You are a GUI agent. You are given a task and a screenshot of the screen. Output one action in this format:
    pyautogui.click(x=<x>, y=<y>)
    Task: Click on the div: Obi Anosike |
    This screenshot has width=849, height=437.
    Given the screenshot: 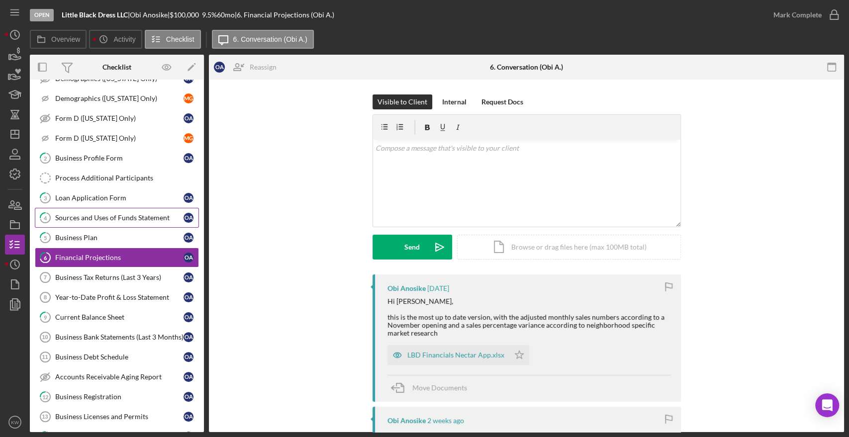 What is the action you would take?
    pyautogui.click(x=150, y=15)
    